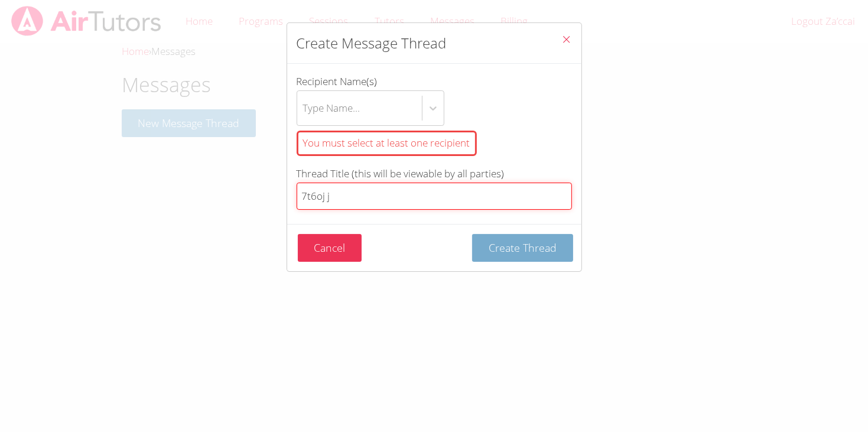 This screenshot has width=868, height=432. I want to click on span: Create Thread, so click(522, 248).